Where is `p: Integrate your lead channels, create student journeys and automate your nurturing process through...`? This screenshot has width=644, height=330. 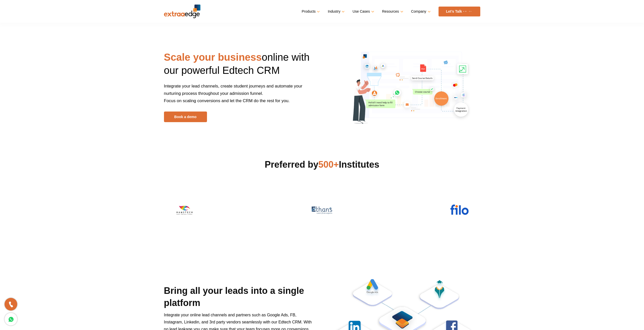
p: Integrate your lead channels, create student journeys and automate your nurturing process through... is located at coordinates (241, 97).